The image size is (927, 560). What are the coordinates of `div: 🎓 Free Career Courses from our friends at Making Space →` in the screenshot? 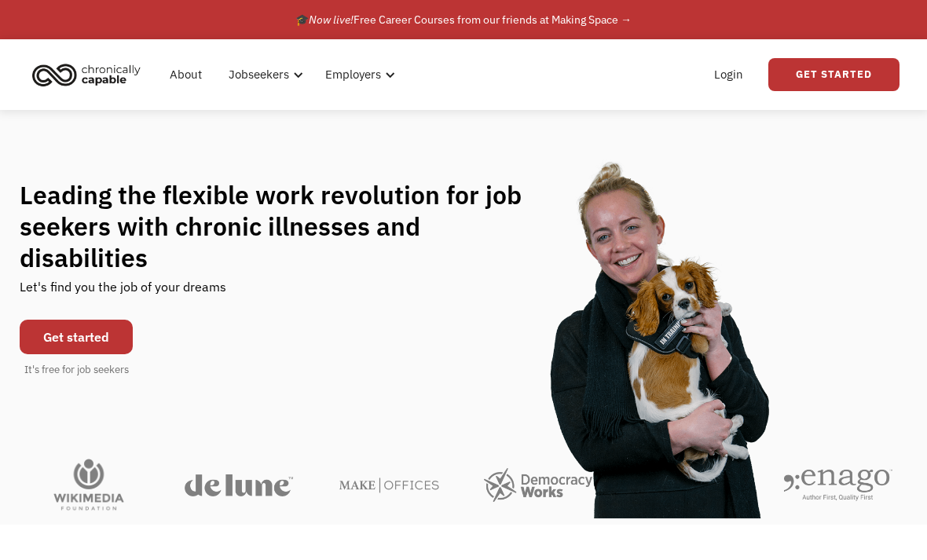 It's located at (464, 20).